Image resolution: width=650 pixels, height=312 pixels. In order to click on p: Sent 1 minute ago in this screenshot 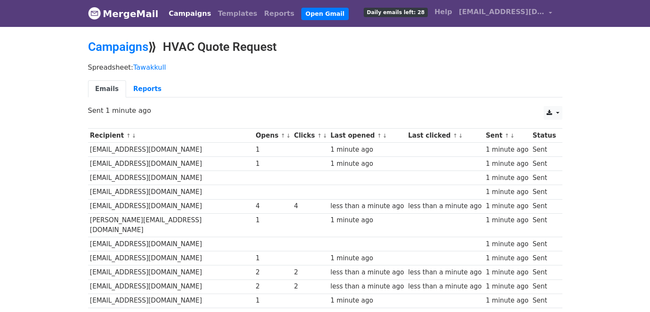, I will do `click(325, 110)`.